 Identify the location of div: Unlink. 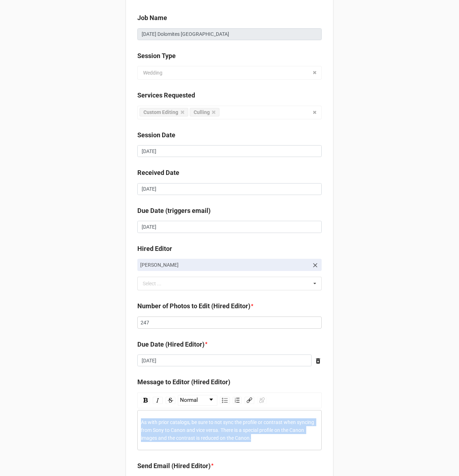
(262, 400).